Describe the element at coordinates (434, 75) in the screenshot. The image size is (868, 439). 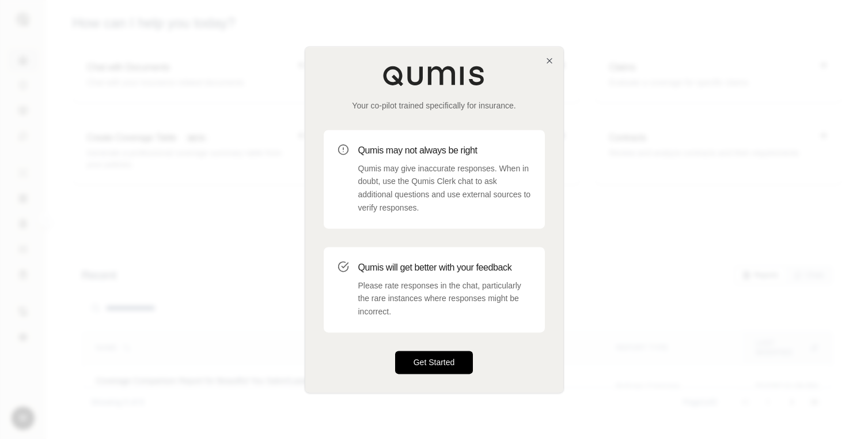
I see `img: Qumis Logo` at that location.